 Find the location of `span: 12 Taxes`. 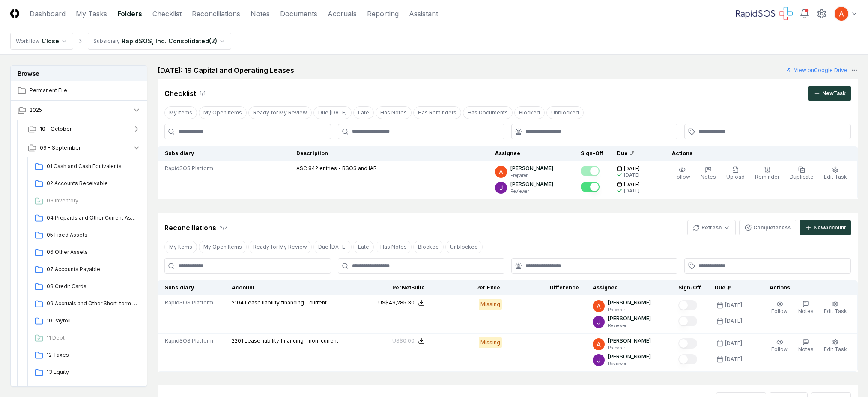

span: 12 Taxes is located at coordinates (92, 355).